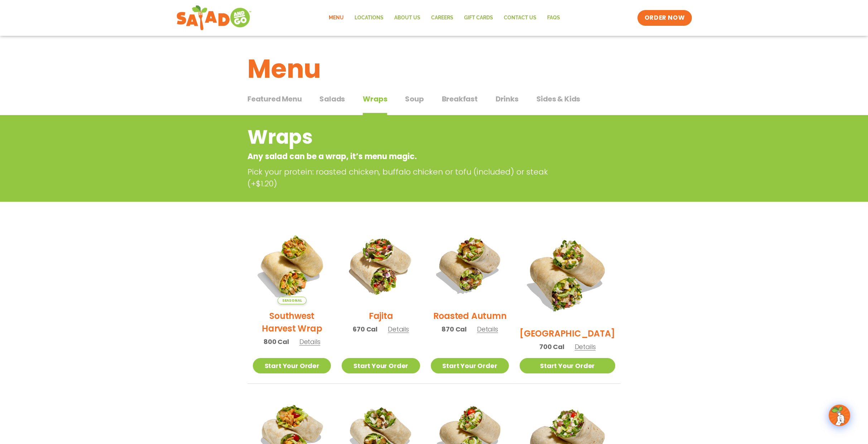 The height and width of the screenshot is (444, 868). Describe the element at coordinates (444, 18) in the screenshot. I see `nav: Menu` at that location.